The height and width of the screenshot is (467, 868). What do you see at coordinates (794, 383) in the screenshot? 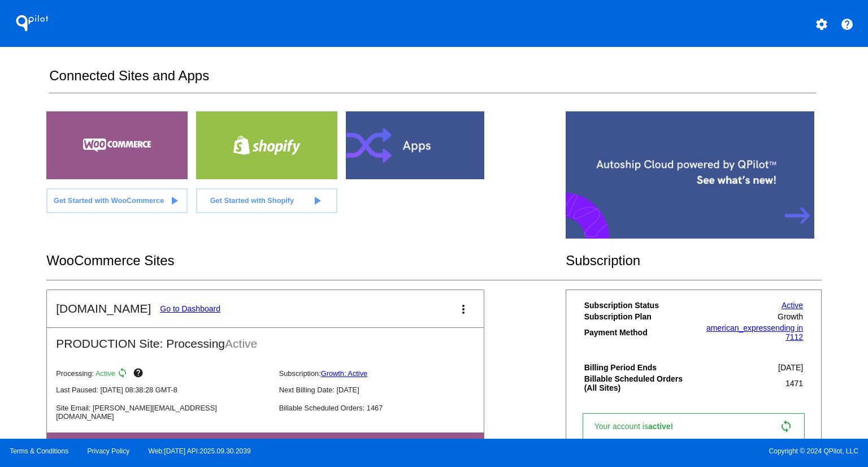
I see `span: 1471` at bounding box center [794, 383].